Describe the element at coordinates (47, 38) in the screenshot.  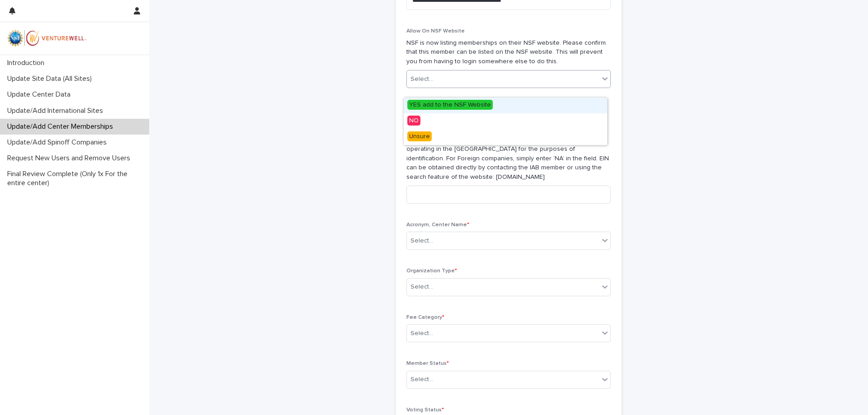
I see `img: mWhVGmOKROS2pZaMU8FQ` at that location.